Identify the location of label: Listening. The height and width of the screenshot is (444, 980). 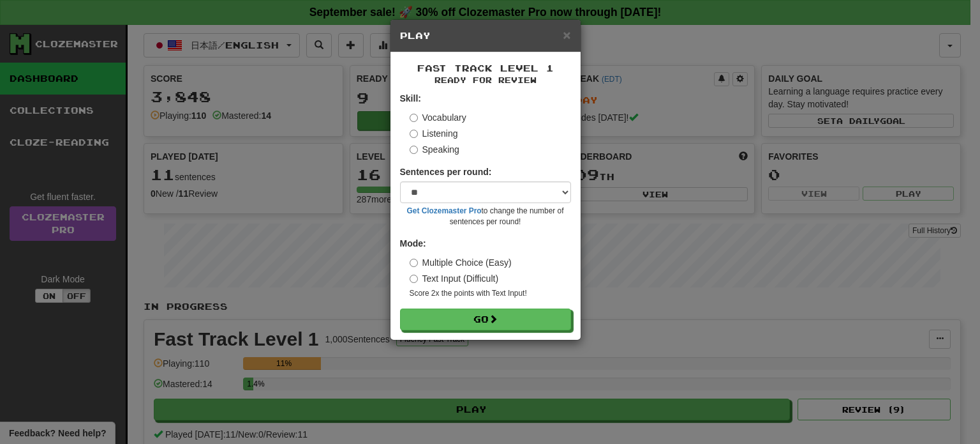
(434, 134).